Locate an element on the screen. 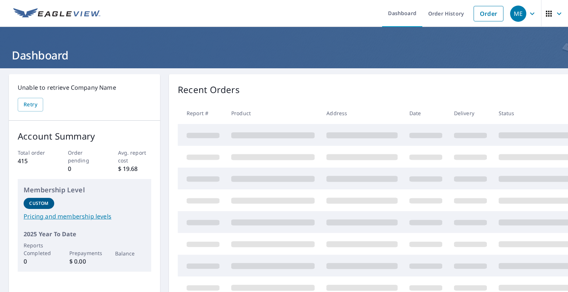 Image resolution: width=568 pixels, height=292 pixels. p: $ 0.00 is located at coordinates (85, 261).